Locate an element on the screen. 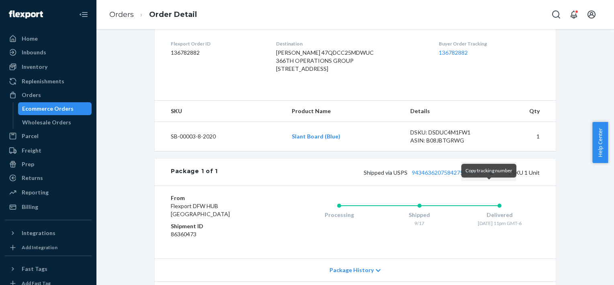  a: Slant Board (Blue) is located at coordinates (316, 136).